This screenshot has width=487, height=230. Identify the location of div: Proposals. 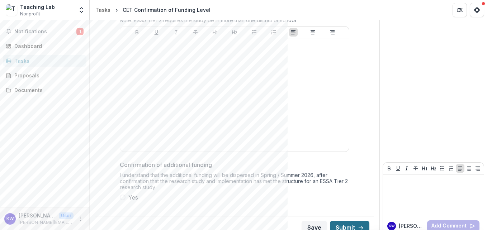
(47, 75).